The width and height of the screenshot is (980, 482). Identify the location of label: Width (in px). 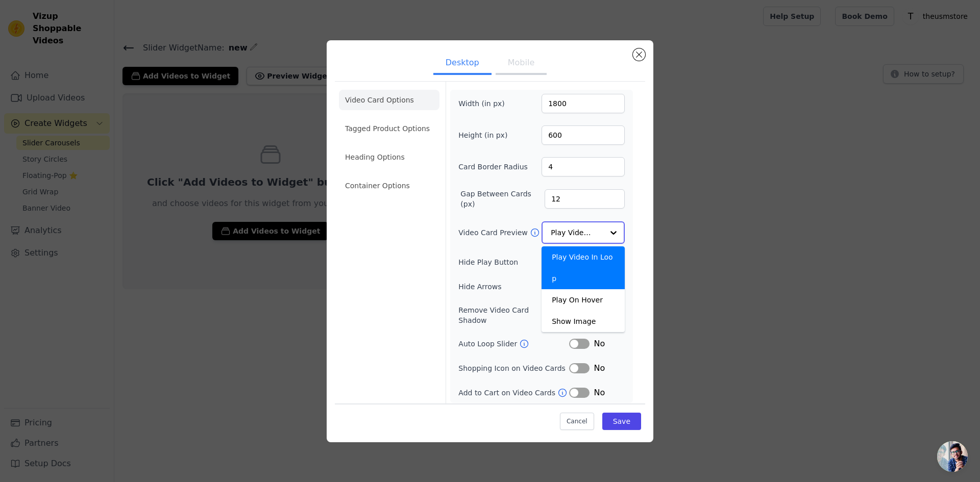
(486, 103).